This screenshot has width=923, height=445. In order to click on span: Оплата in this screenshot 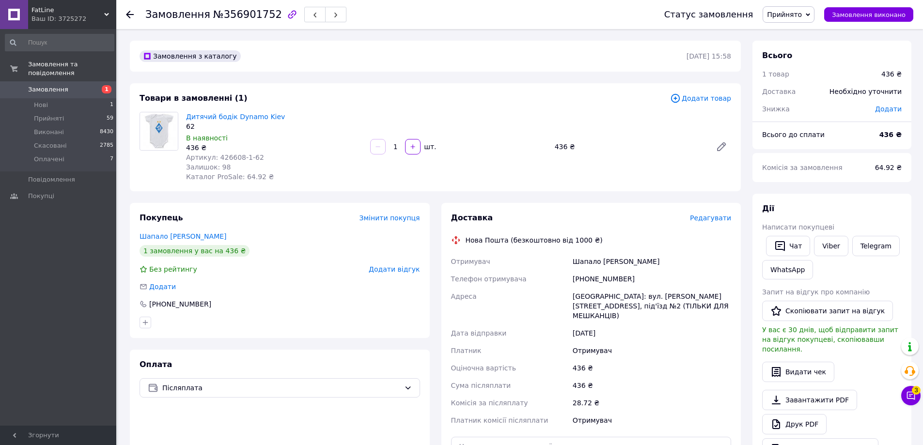, I will do `click(156, 364)`.